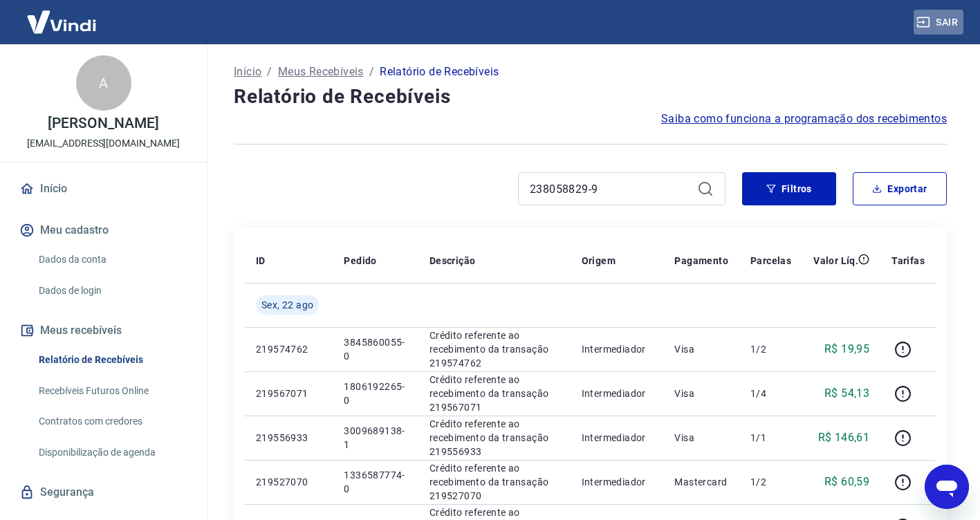  Describe the element at coordinates (111, 360) in the screenshot. I see `a: Relatório de Recebíveis` at that location.